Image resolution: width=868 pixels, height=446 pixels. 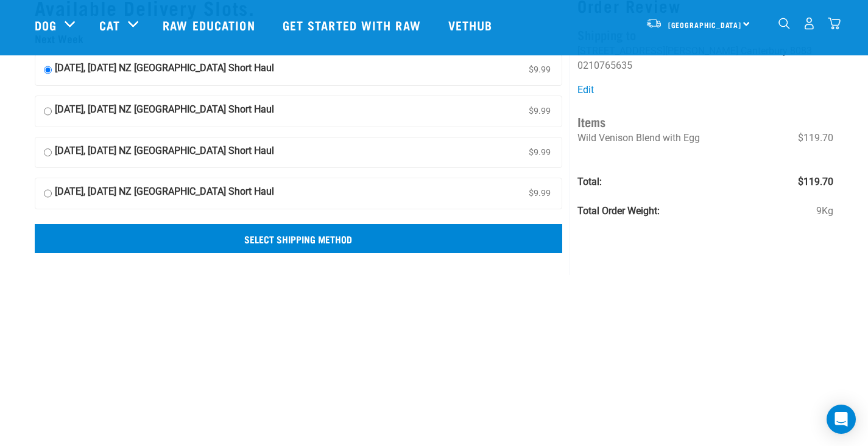 What do you see at coordinates (841, 419) in the screenshot?
I see `div: Open Intercom Messenger` at bounding box center [841, 419].